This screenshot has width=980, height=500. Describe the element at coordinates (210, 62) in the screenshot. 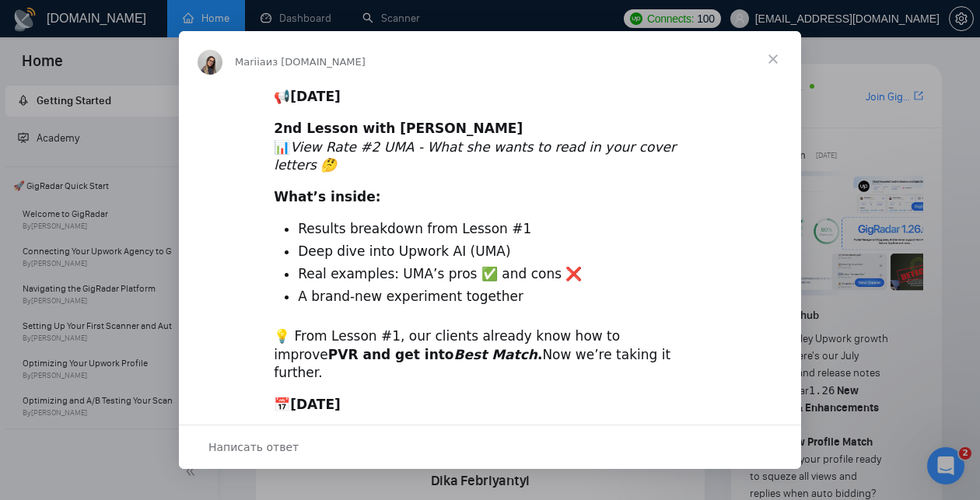

I see `img: Profile image for Mariia` at that location.